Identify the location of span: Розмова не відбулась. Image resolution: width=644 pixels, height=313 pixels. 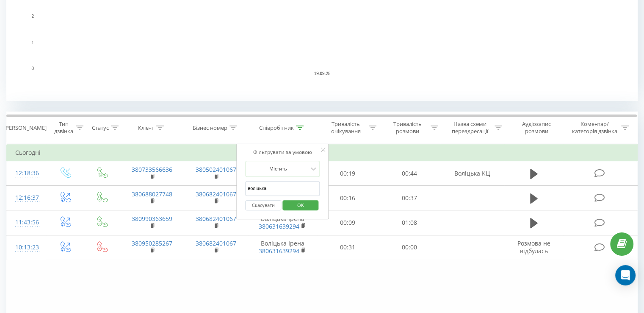
(534, 247).